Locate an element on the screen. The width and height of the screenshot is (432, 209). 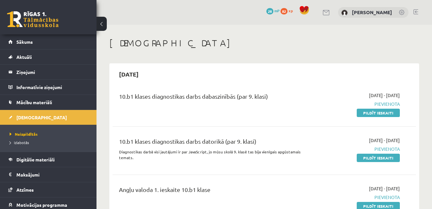
span: mP is located at coordinates (277, 11).